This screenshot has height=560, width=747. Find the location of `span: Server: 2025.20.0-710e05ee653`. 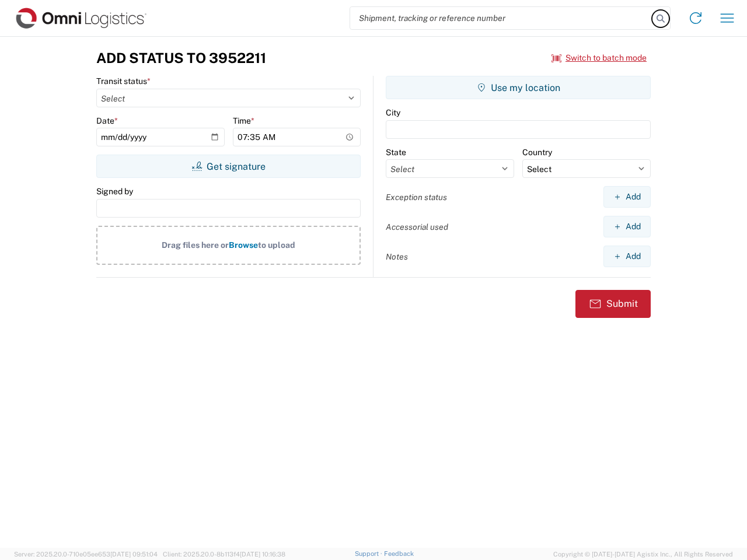

span: Server: 2025.20.0-710e05ee653 is located at coordinates (86, 555).